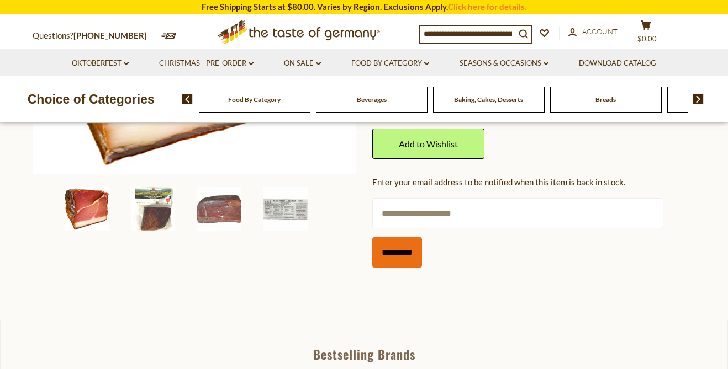 This screenshot has width=728, height=369. Describe the element at coordinates (94, 36) in the screenshot. I see `p: Questions?` at that location.